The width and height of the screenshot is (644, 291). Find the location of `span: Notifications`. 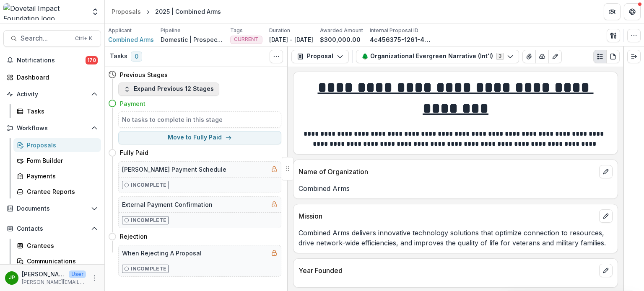

span: Notifications is located at coordinates (51, 60).